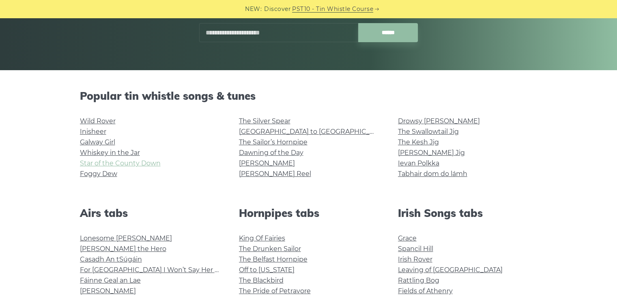 This screenshot has width=617, height=296. I want to click on span: Discover, so click(277, 9).